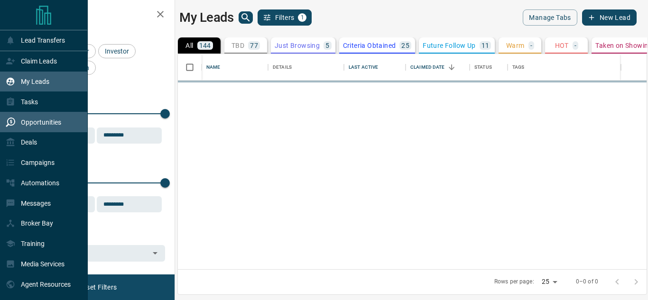 This screenshot has height=300, width=648. I want to click on p: HOT, so click(562, 46).